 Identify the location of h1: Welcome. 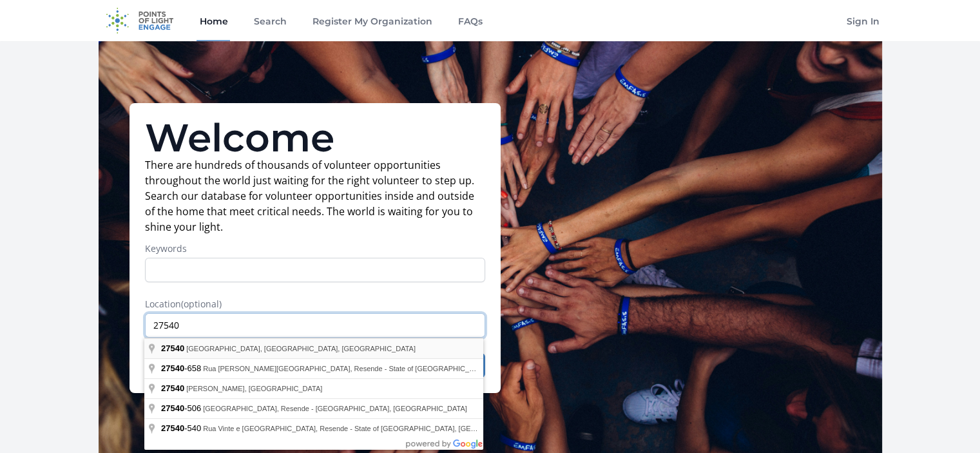
(315, 138).